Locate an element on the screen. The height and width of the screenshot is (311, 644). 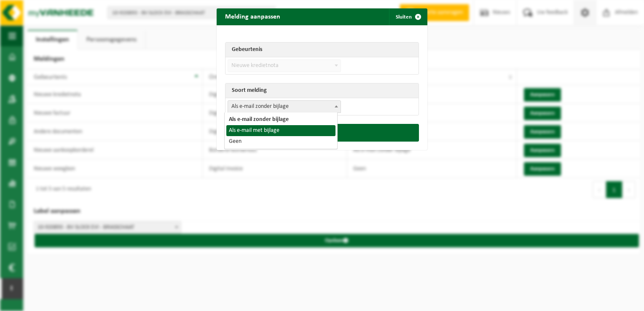
button: Sluiten is located at coordinates (407, 17).